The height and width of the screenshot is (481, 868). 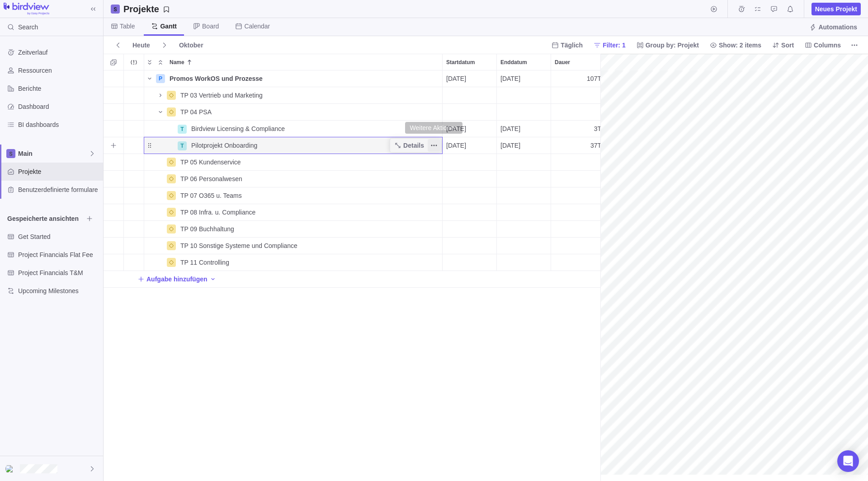 I want to click on span: Dauer, so click(x=562, y=63).